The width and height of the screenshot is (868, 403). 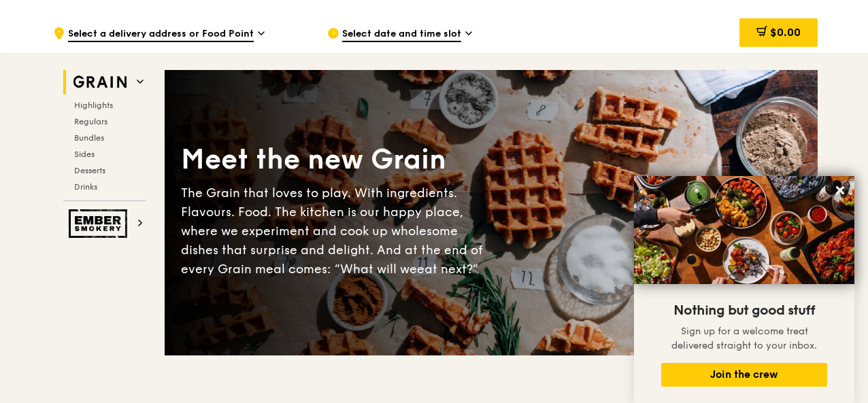 What do you see at coordinates (336, 231) in the screenshot?
I see `div: The Grain that loves to play. With ingredients. Flavours. Food. The kitchen is our happy place, w...` at bounding box center [336, 231].